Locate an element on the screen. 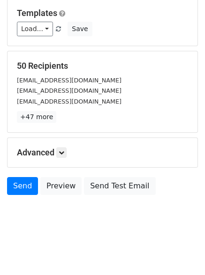 Image resolution: width=205 pixels, height=275 pixels. a: Templates is located at coordinates (37, 13).